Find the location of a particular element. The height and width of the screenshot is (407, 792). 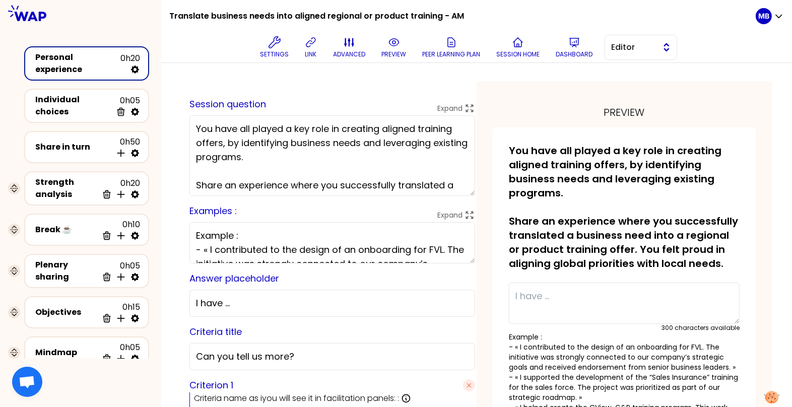

button: Editor is located at coordinates (641, 47).